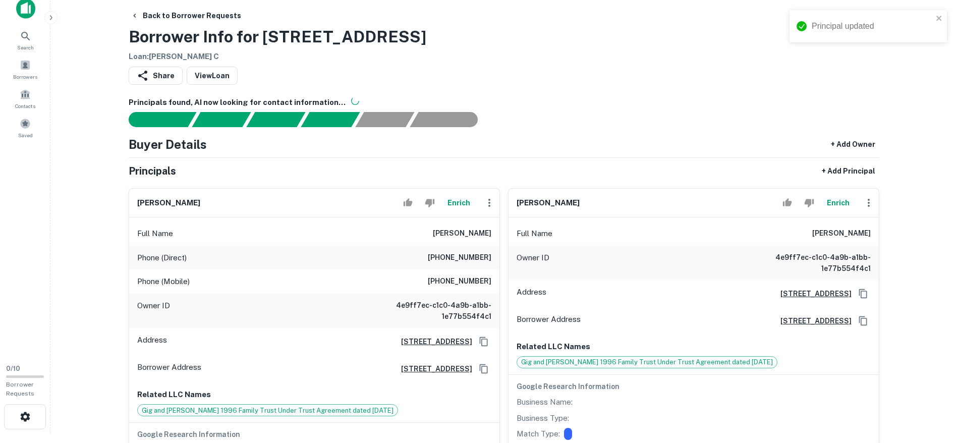  I want to click on span: Saved, so click(25, 135).